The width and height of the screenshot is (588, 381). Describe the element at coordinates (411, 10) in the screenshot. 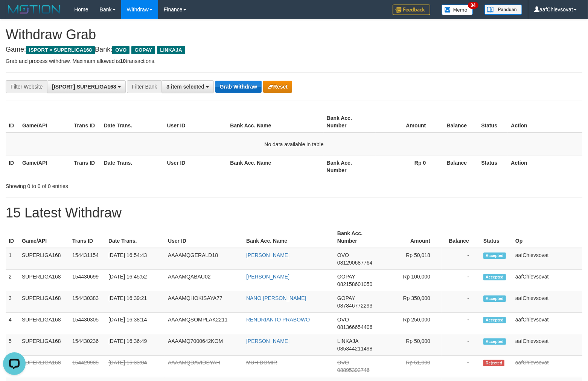

I see `img: Feedback.jpg` at that location.